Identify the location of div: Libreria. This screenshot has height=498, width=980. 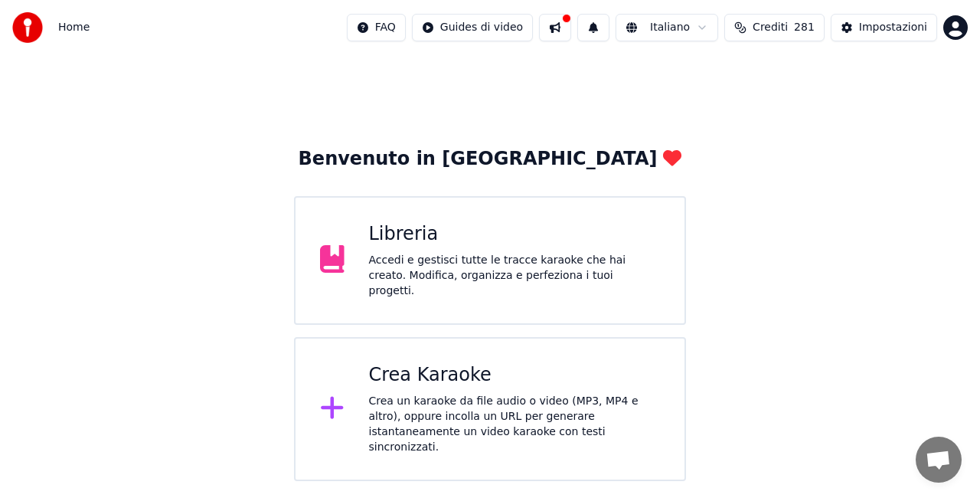
(514, 235).